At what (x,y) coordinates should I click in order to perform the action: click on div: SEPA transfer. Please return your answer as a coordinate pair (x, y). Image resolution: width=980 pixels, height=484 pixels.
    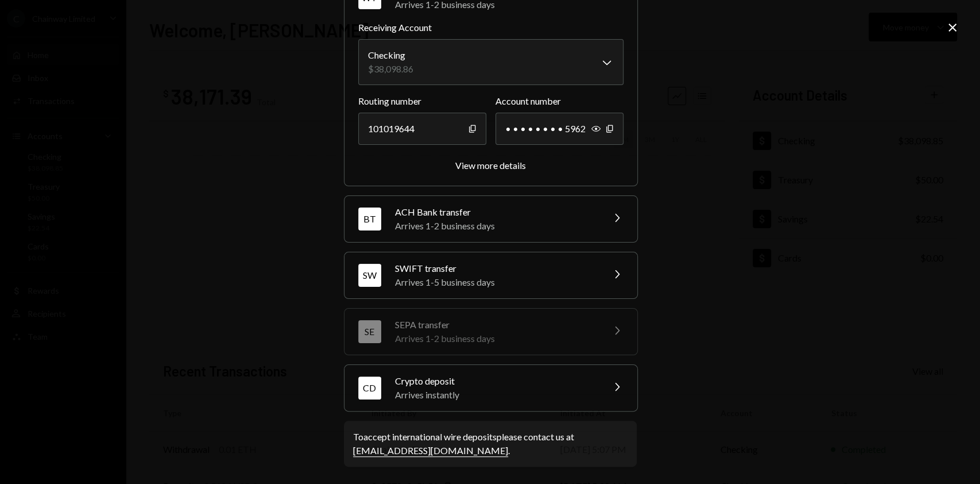
    Looking at the image, I should click on (496, 325).